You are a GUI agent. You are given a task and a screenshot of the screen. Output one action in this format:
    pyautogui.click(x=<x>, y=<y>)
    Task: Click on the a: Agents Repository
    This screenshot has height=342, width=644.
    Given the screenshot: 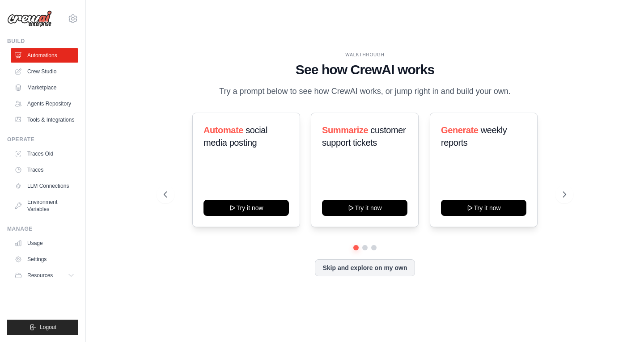 What is the action you would take?
    pyautogui.click(x=44, y=104)
    